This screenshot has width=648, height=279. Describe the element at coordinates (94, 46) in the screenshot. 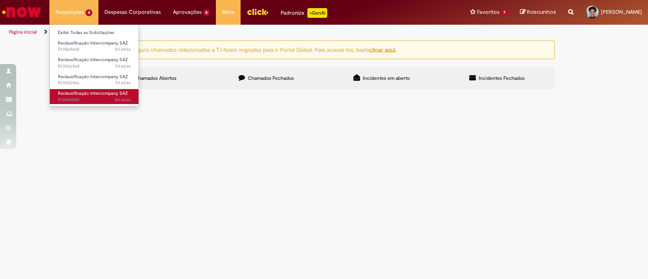

I see `a: Aberto R13564668 : Reclassificação Intercompany SAZ` at that location.